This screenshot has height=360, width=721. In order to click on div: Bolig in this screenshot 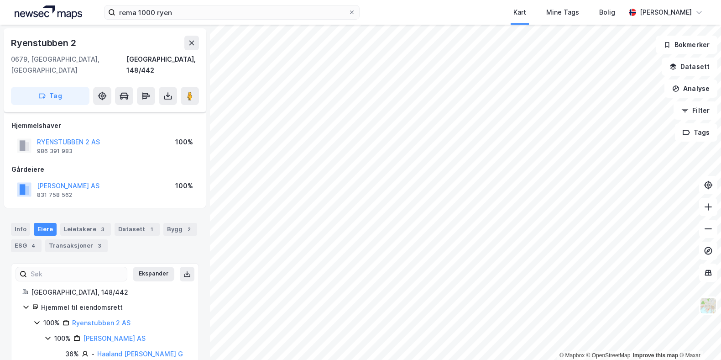, I will do `click(607, 12)`.